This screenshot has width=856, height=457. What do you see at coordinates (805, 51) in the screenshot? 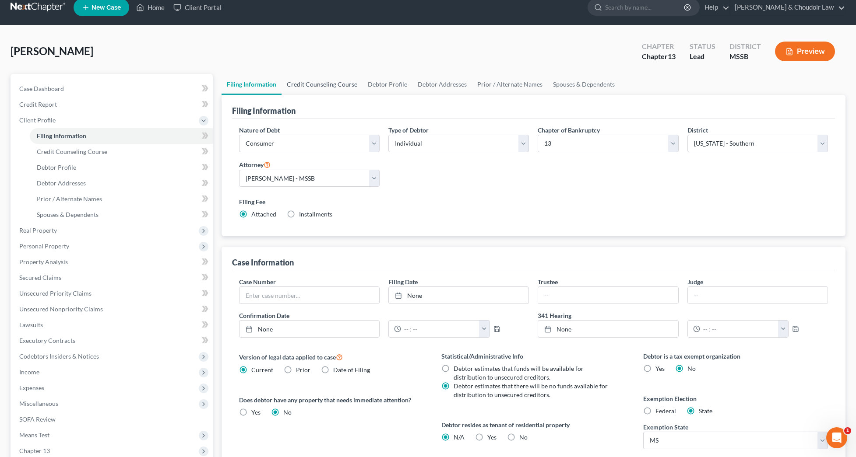
I see `button: Preview` at bounding box center [805, 51].